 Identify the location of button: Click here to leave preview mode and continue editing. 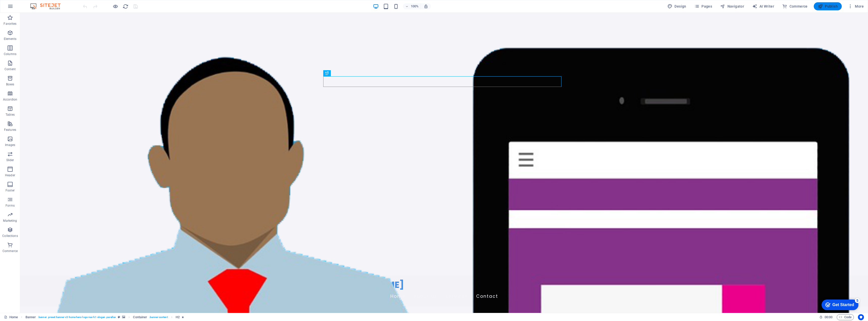
(115, 6).